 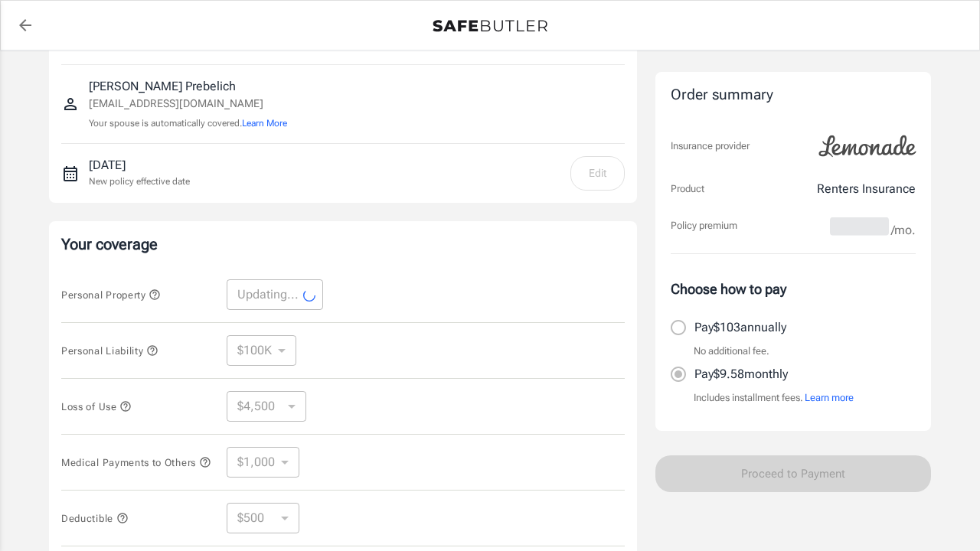 I want to click on button: Learn More, so click(x=264, y=123).